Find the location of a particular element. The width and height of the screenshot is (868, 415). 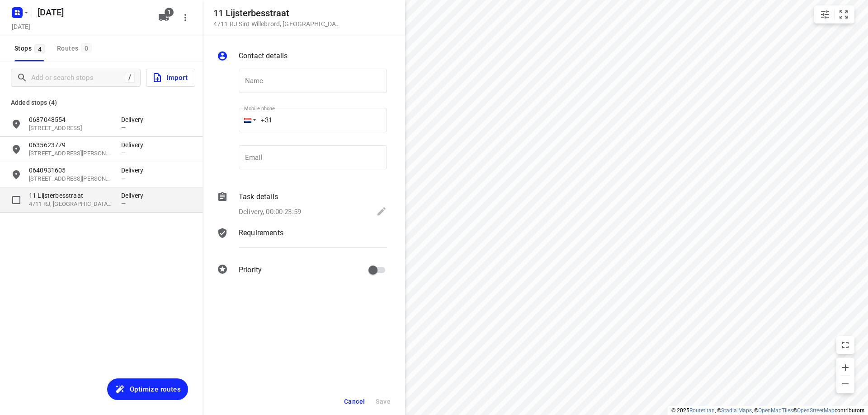

span: Import is located at coordinates (170, 77).